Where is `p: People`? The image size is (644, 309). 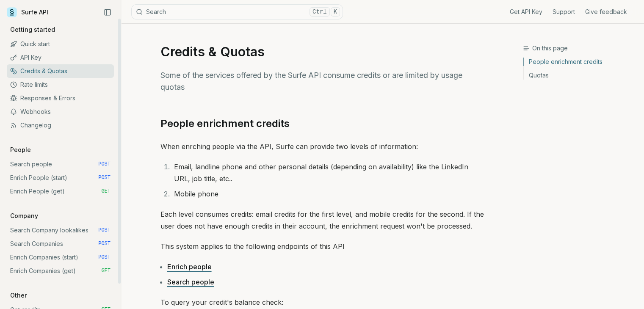 p: People is located at coordinates (20, 150).